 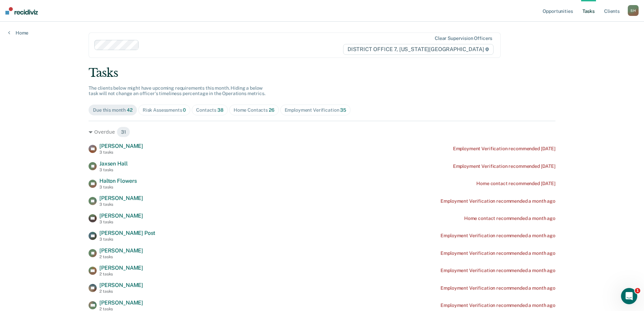 I want to click on span: 38, so click(x=220, y=110).